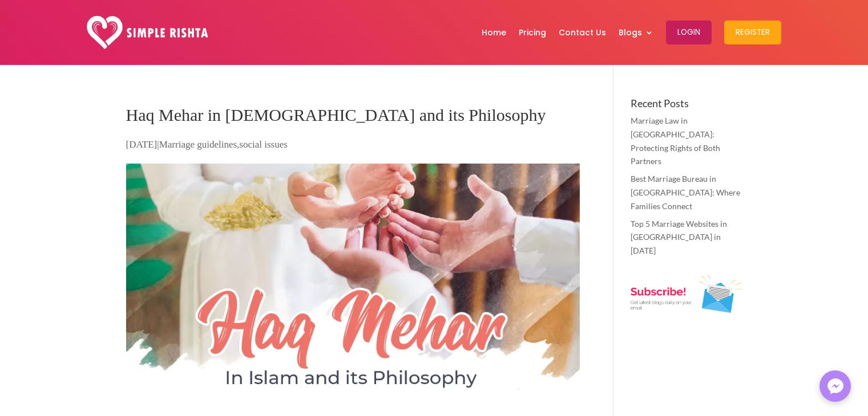 This screenshot has height=416, width=868. Describe the element at coordinates (635, 33) in the screenshot. I see `a: Blogs` at that location.